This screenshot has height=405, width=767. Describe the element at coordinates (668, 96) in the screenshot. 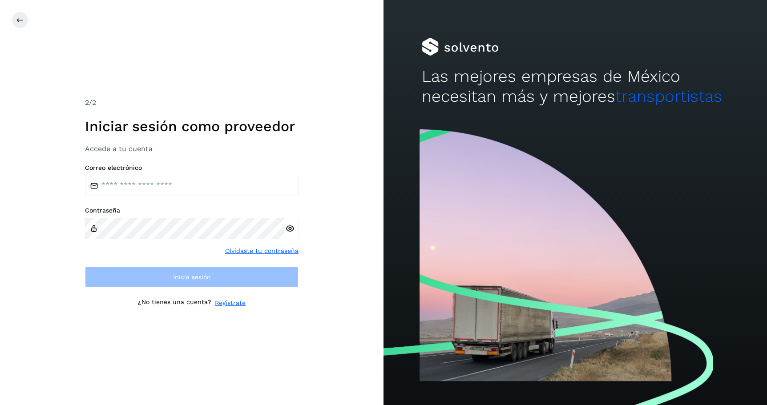

I see `span: transportistas` at that location.